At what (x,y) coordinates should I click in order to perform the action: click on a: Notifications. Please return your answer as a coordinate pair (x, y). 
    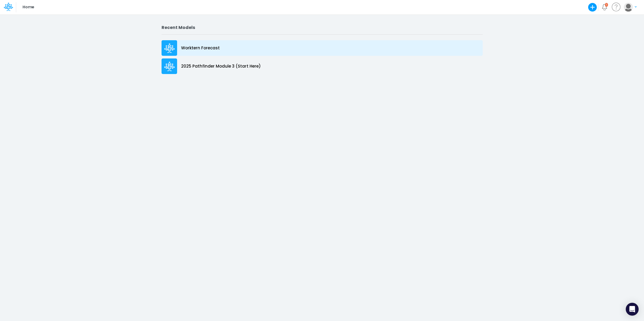
    Looking at the image, I should click on (604, 7).